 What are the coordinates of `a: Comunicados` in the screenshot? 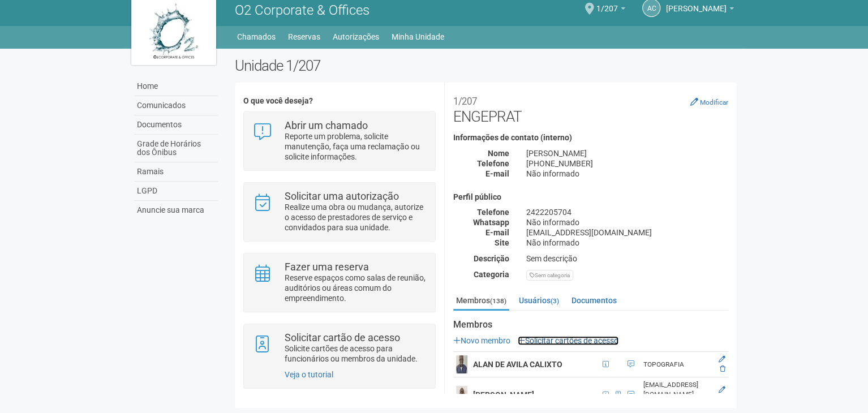 It's located at (176, 106).